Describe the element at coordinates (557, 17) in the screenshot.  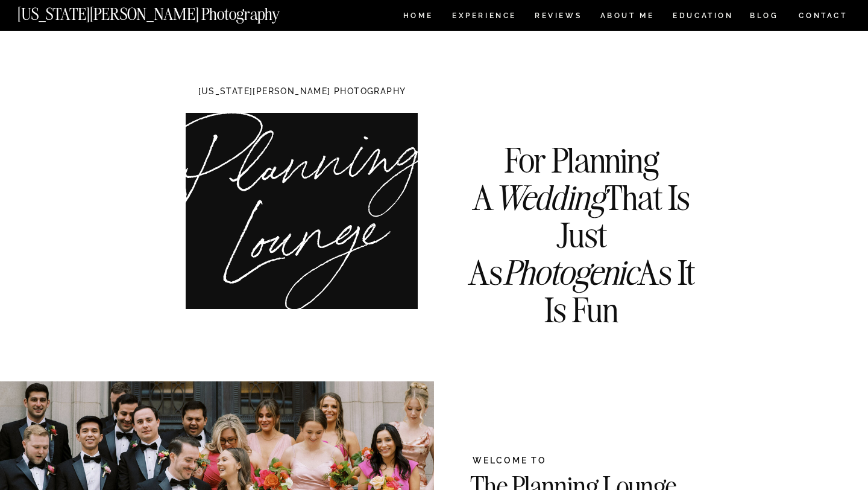
I see `a: REVIEWS` at that location.